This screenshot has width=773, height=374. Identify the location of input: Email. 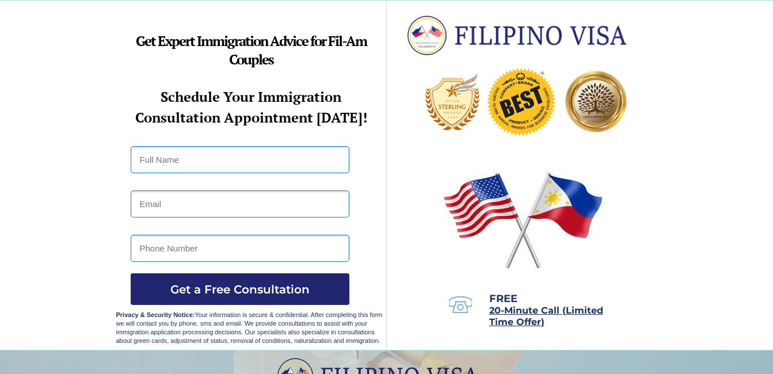
(240, 204).